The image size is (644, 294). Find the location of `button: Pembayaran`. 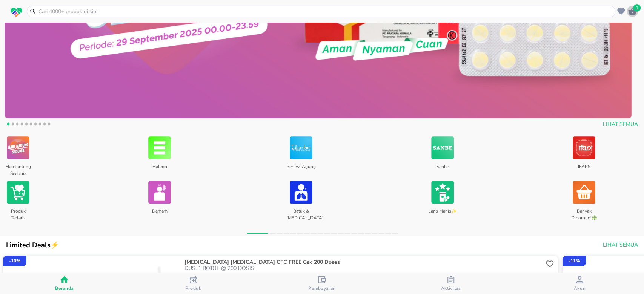

button: Pembayaran is located at coordinates (322, 283).